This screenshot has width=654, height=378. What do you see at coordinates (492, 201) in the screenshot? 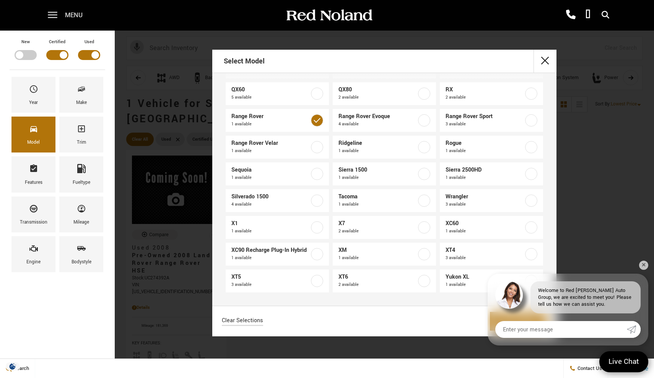
I see `a: Wrangler3 available` at bounding box center [492, 201].